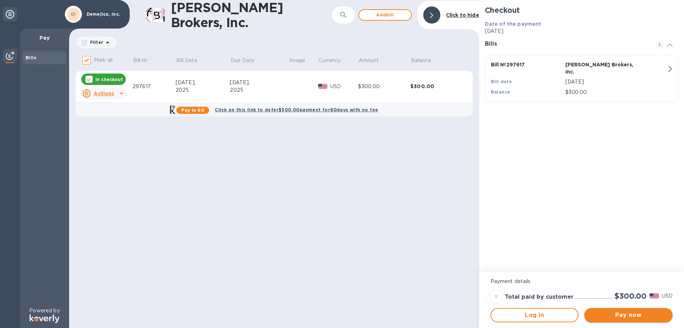 The image size is (684, 328). Describe the element at coordinates (104, 93) in the screenshot. I see `u: Actions` at that location.